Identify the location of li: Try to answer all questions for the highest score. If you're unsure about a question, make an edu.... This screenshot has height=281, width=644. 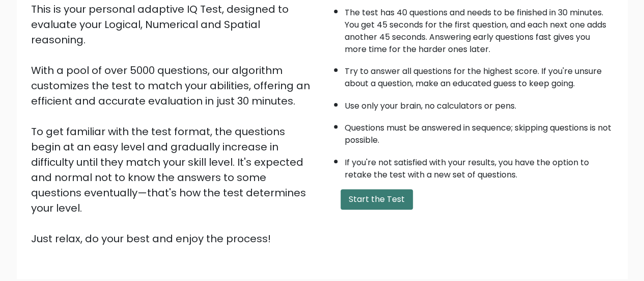
(479, 75).